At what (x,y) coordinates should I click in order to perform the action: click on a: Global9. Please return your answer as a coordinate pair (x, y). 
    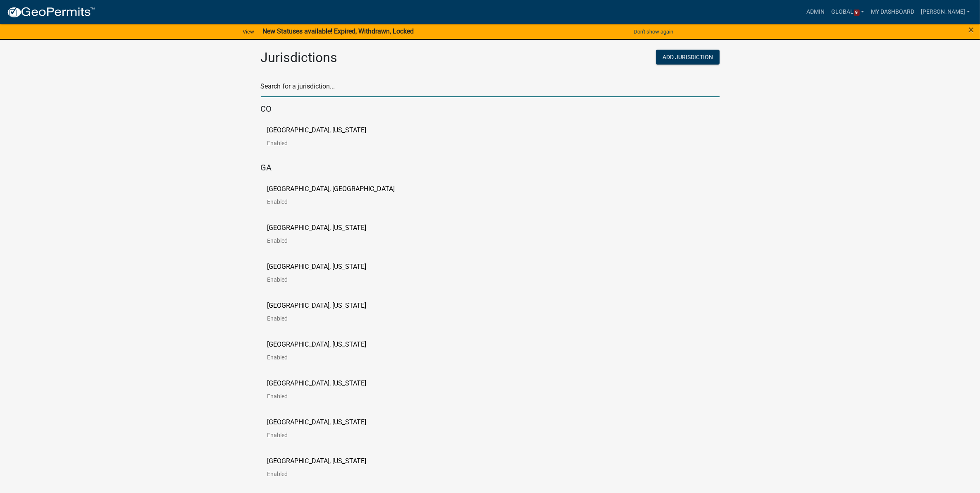
    Looking at the image, I should click on (848, 12).